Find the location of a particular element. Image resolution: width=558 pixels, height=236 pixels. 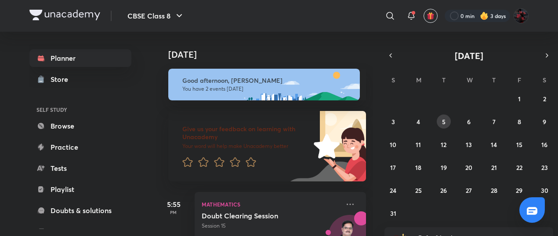

abbr: August 27, 2025 is located at coordinates (469, 190).